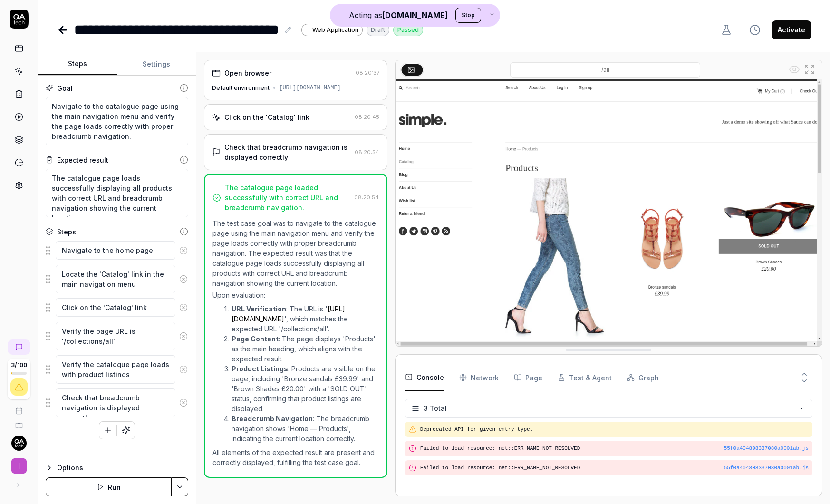  What do you see at coordinates (78, 65) in the screenshot?
I see `button: Steps` at bounding box center [78, 65].